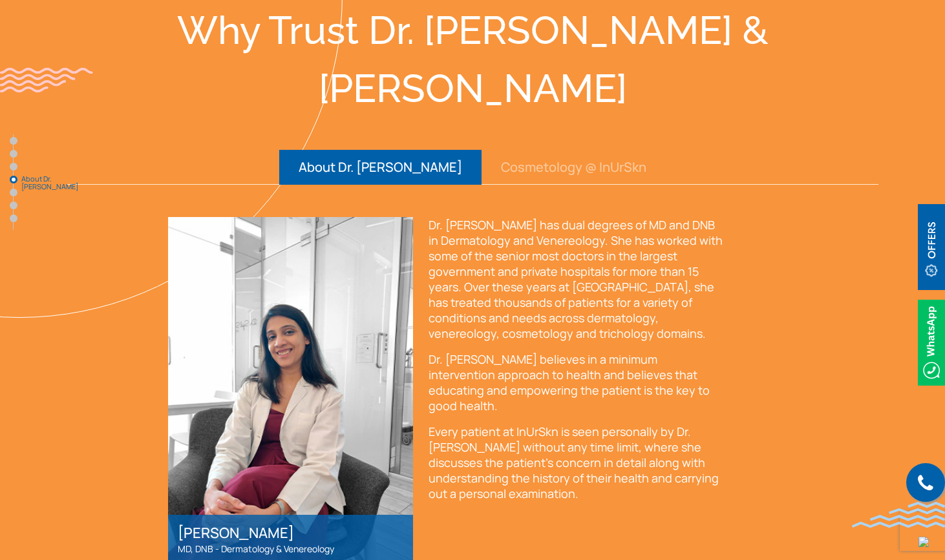 Image resolution: width=945 pixels, height=560 pixels. Describe the element at coordinates (924, 542) in the screenshot. I see `img: up-blue-arrow.svg` at that location.